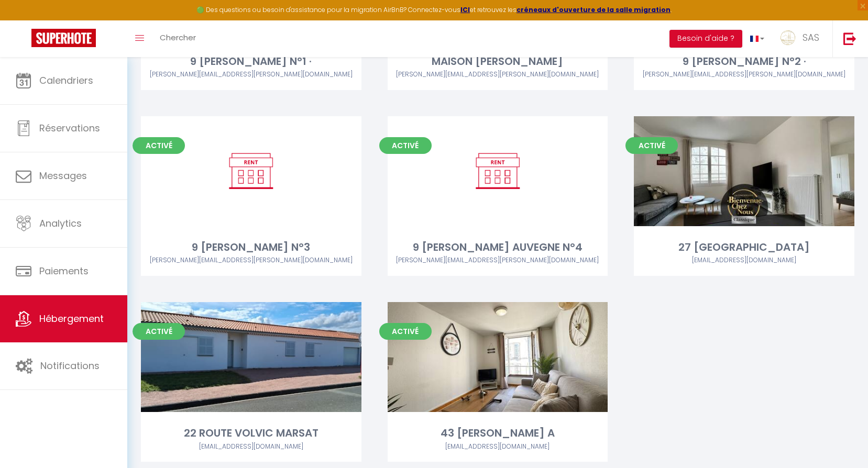  I want to click on span: Paiements, so click(64, 271).